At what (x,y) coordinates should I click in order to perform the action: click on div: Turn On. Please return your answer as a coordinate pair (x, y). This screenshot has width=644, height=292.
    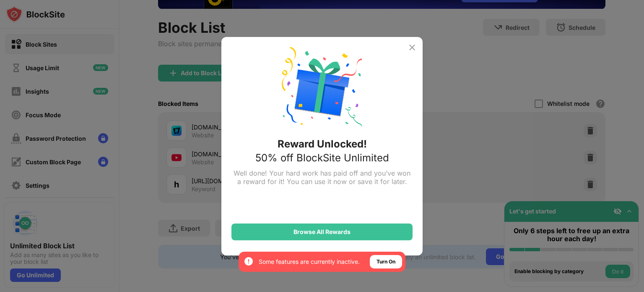
    Looking at the image, I should click on (386, 262).